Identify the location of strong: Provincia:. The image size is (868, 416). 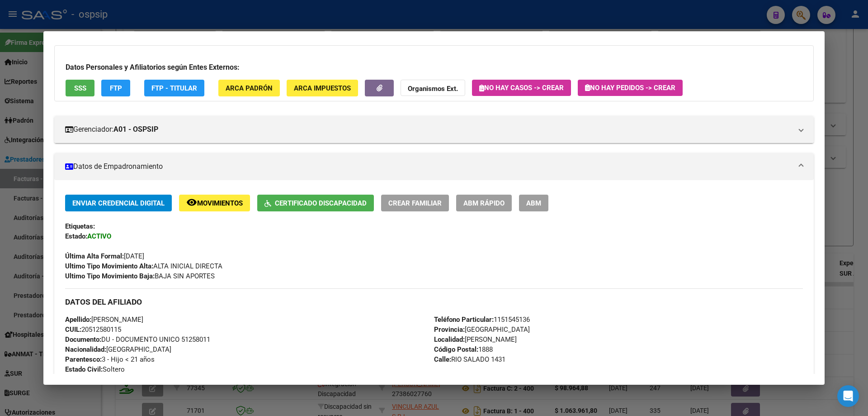
(450, 330).